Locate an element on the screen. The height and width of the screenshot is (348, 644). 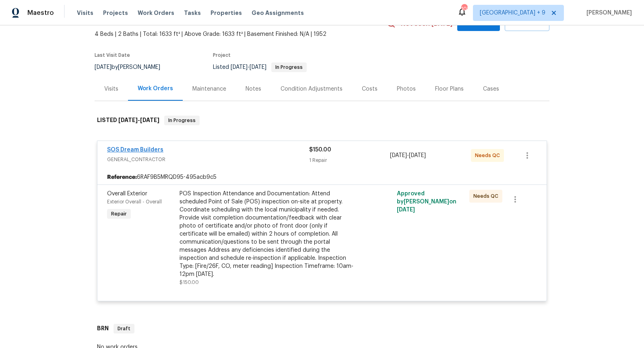
span: Repair is located at coordinates (119, 214).